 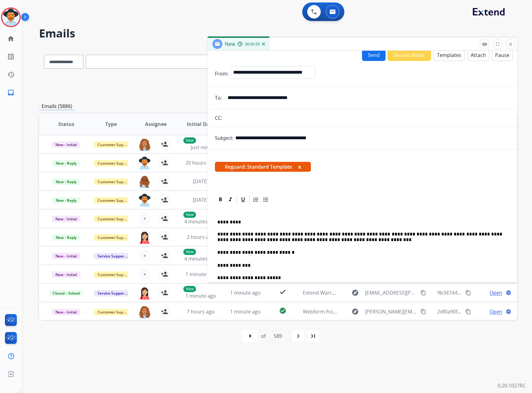 What do you see at coordinates (201, 237) in the screenshot?
I see `span: 2 hours ago` at bounding box center [201, 237].